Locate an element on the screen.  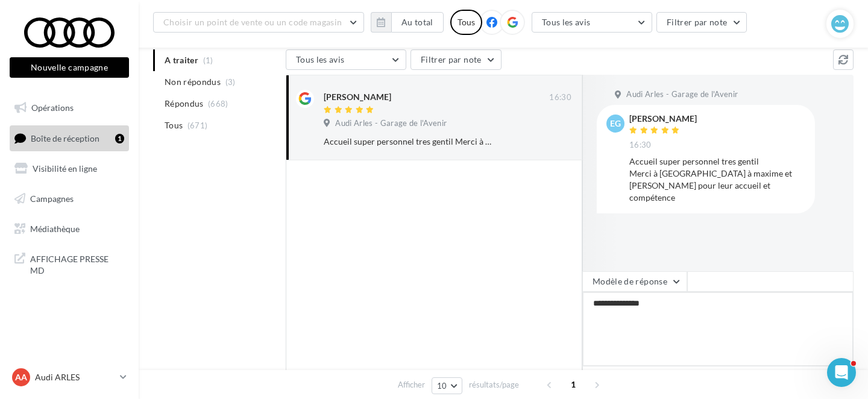
a: Visibilité en ligne is located at coordinates (69, 169).